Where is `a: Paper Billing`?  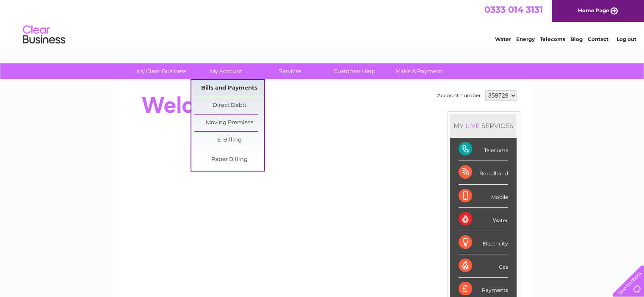 a: Paper Billing is located at coordinates (229, 160).